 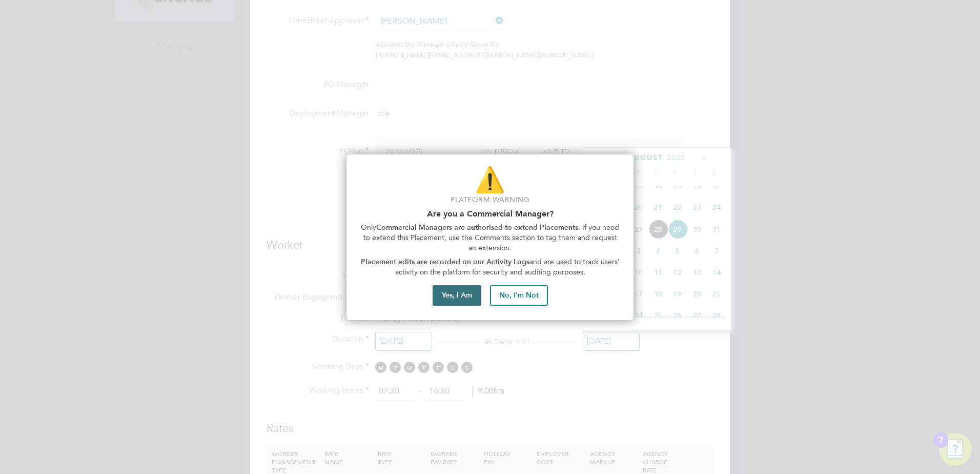 What do you see at coordinates (369, 227) in the screenshot?
I see `span: Only` at bounding box center [369, 227].